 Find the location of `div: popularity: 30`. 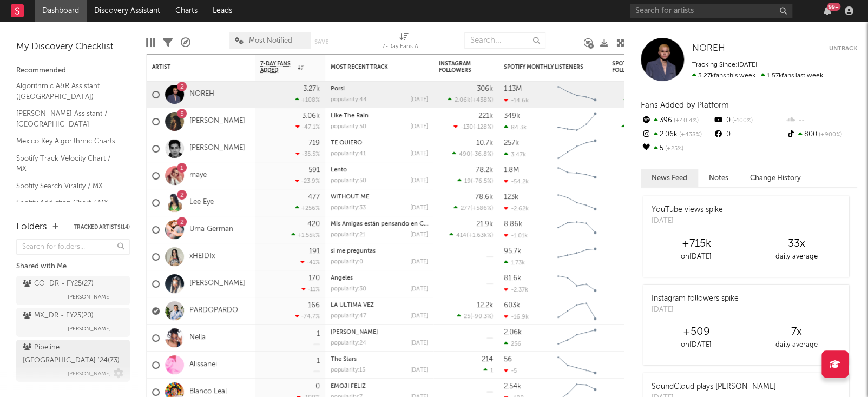

div: popularity: 30 is located at coordinates (348, 289).